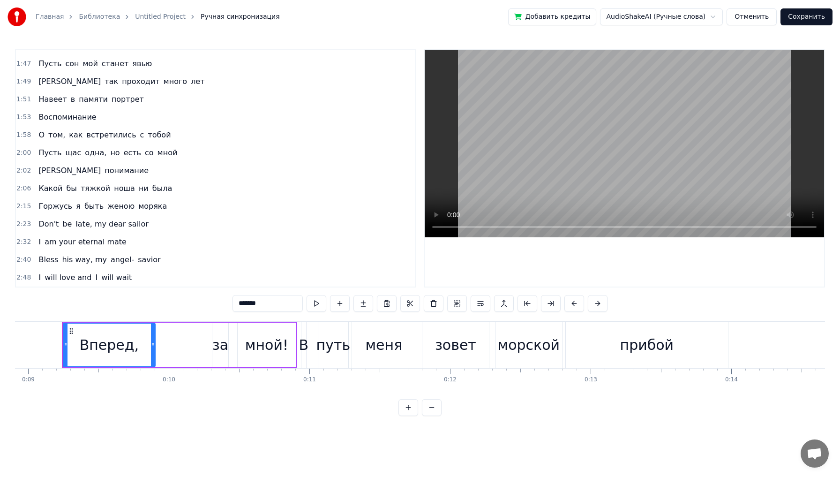  I want to click on div: 0:13, so click(591, 380).